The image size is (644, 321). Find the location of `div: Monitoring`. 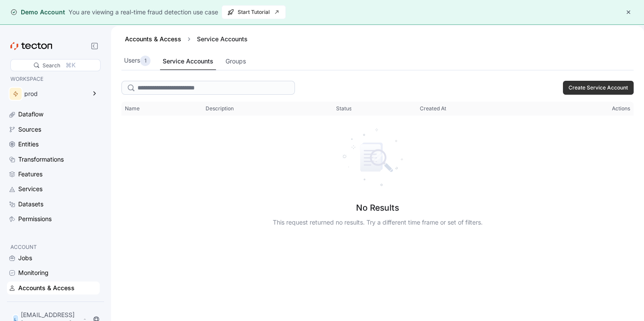

div: Monitoring is located at coordinates (33, 273).